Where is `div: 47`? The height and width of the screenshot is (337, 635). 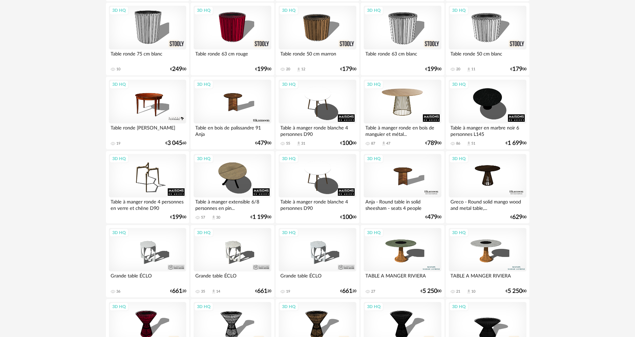
div: 47 is located at coordinates (388, 144).